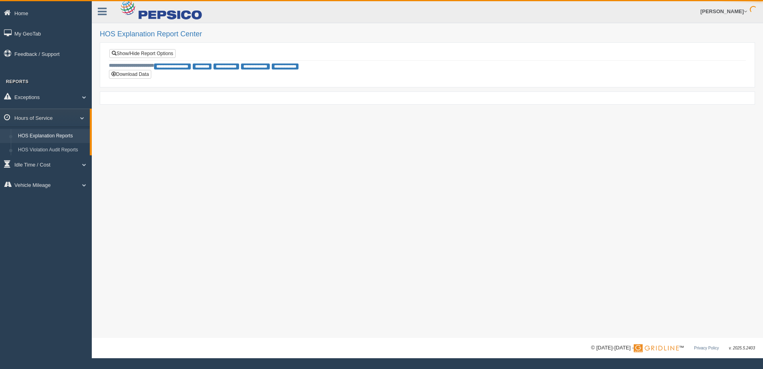  What do you see at coordinates (130, 74) in the screenshot?
I see `button: Download Data` at bounding box center [130, 74].